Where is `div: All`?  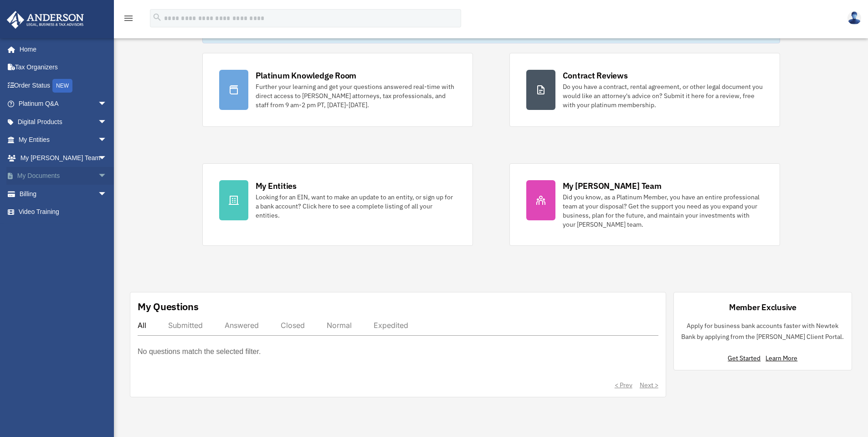 div: All is located at coordinates (142, 325).